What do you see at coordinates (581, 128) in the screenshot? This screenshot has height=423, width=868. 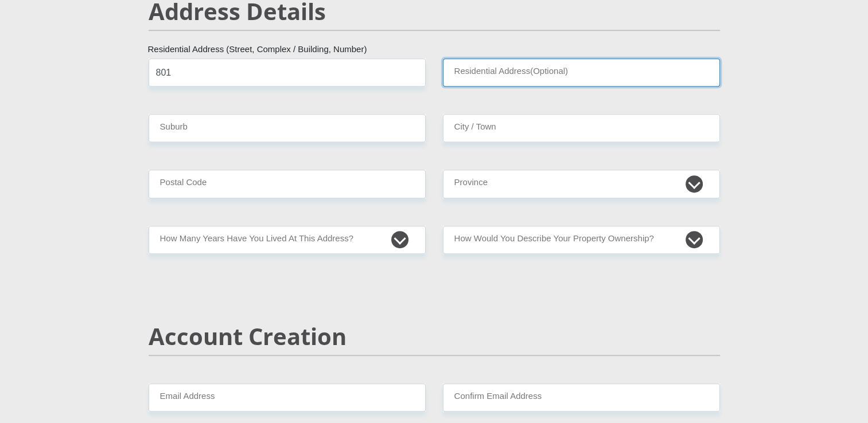 I see `input: City` at bounding box center [581, 128].